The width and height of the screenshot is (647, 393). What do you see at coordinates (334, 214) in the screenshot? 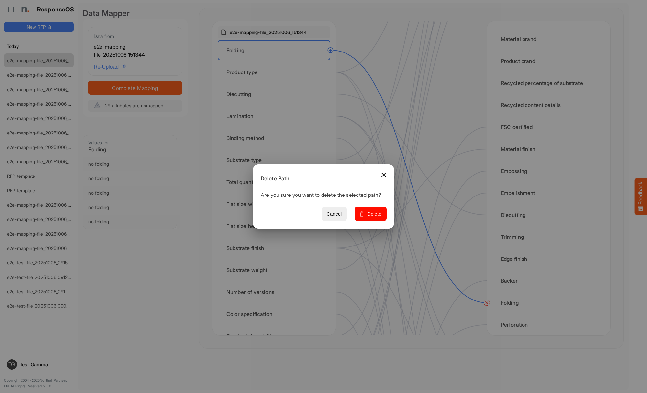
I see `span: Cancel` at bounding box center [334, 214].